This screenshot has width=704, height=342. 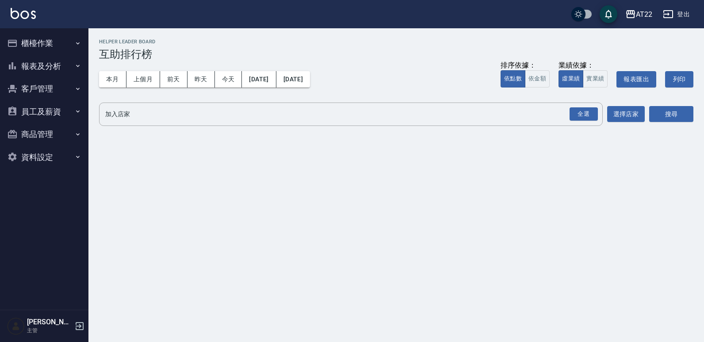 I want to click on button: 商品管理, so click(x=44, y=134).